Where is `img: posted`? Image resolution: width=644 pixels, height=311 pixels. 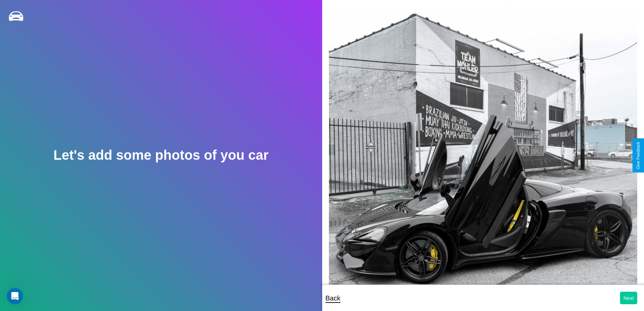
img: posted is located at coordinates (483, 152).